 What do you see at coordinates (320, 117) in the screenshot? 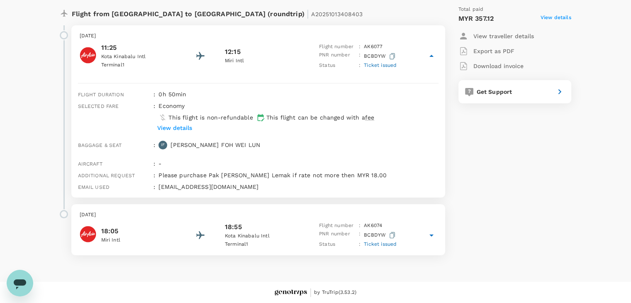
I see `p: This flight can be changed with a` at bounding box center [320, 117].